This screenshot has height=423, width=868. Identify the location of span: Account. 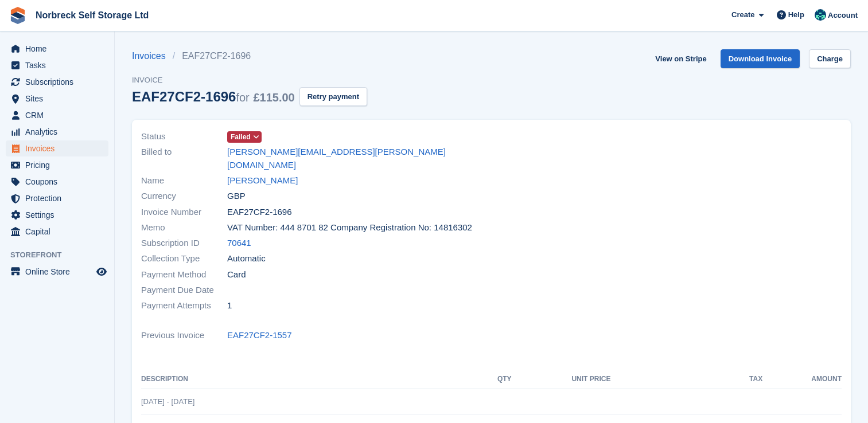
(843, 16).